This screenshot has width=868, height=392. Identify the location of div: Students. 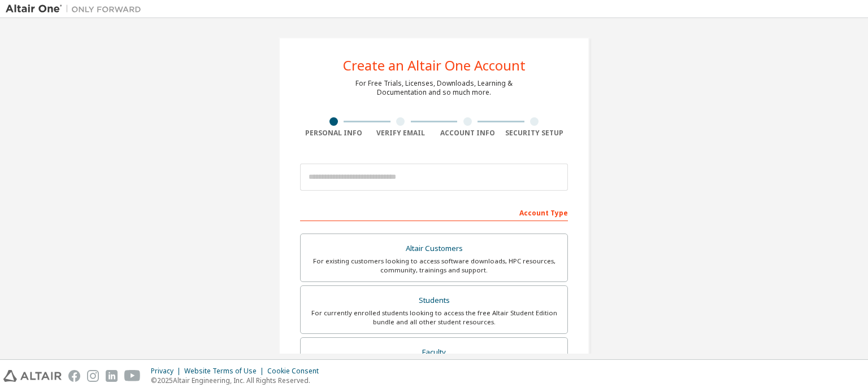
(434, 301).